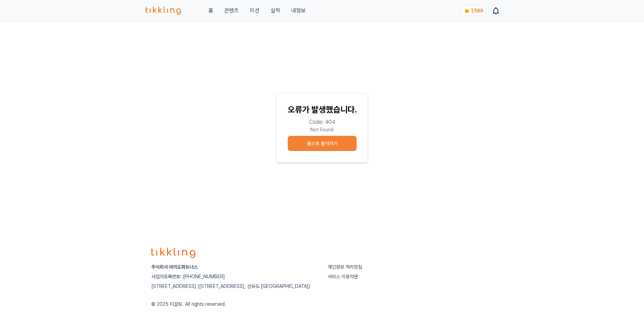 The image size is (644, 313). What do you see at coordinates (343, 277) in the screenshot?
I see `a: 서비스 이용약관` at bounding box center [343, 277].